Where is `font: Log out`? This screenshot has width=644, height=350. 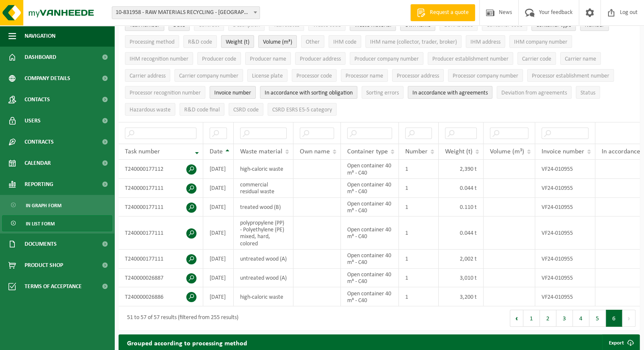 font: Log out is located at coordinates (629, 12).